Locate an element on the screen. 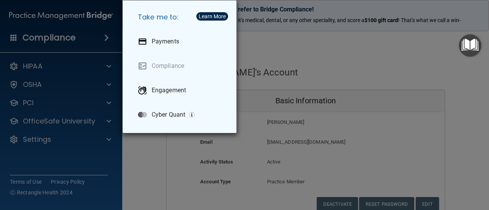 Image resolution: width=489 pixels, height=210 pixels. a: Compliance is located at coordinates (181, 66).